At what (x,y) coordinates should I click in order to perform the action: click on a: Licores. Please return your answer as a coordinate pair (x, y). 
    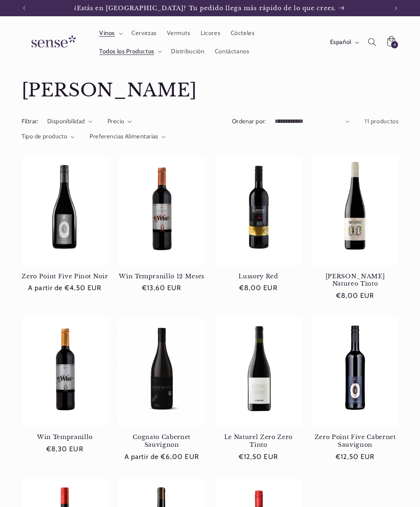
    Looking at the image, I should click on (210, 33).